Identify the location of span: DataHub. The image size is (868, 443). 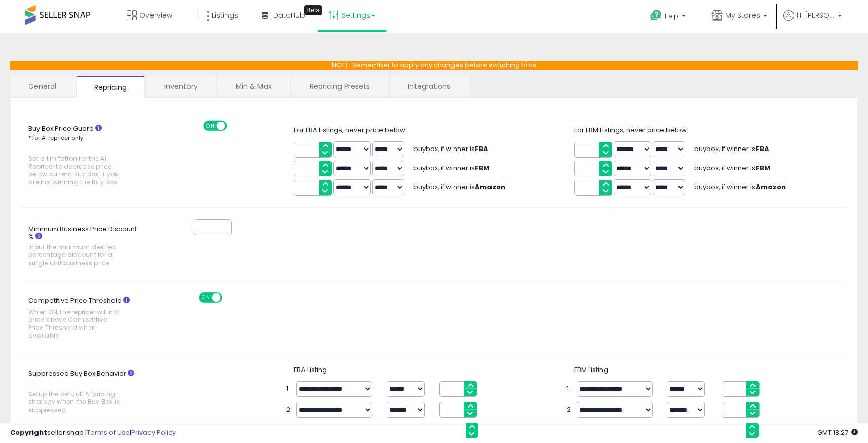
(289, 15).